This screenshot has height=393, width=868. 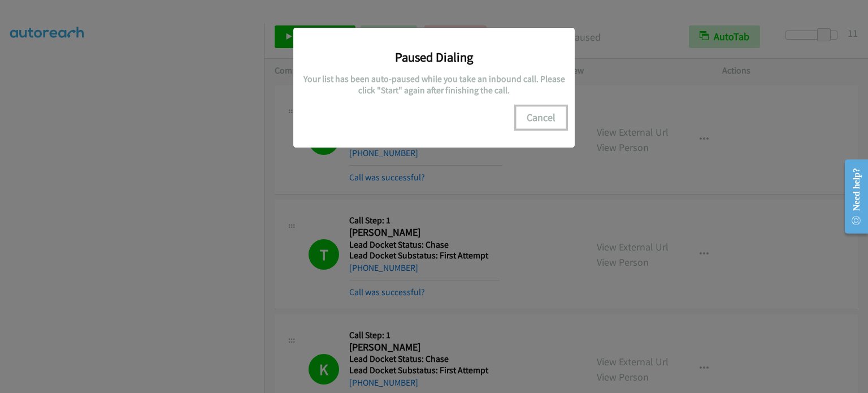 What do you see at coordinates (20, 38) in the screenshot?
I see `div: Need help?` at bounding box center [20, 38].